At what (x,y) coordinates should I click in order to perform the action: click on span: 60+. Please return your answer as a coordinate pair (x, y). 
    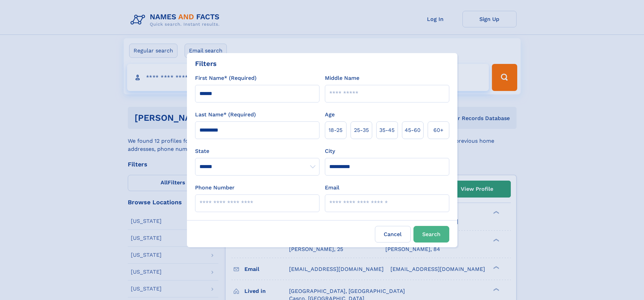
    Looking at the image, I should click on (439, 130).